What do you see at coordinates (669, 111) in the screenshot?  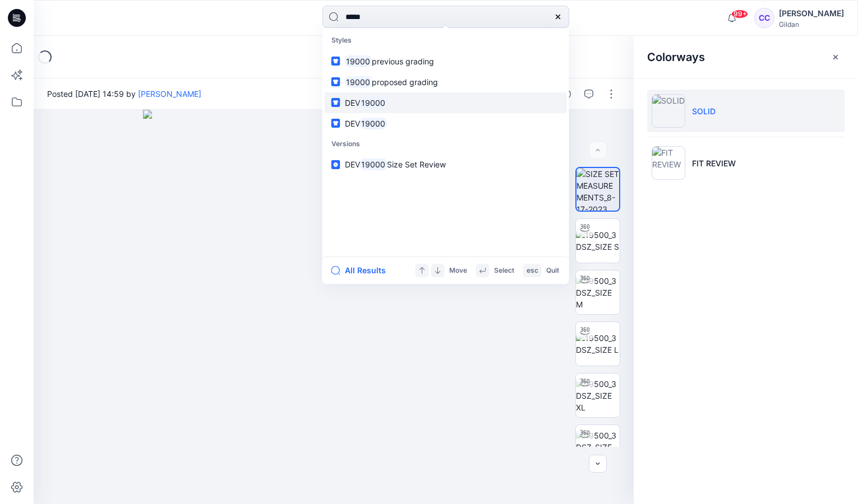 I see `img: SOLID` at bounding box center [669, 111].